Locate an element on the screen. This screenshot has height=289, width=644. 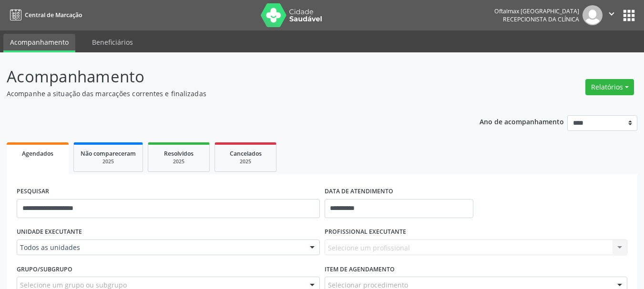
span: Resolvidos is located at coordinates (178, 154).